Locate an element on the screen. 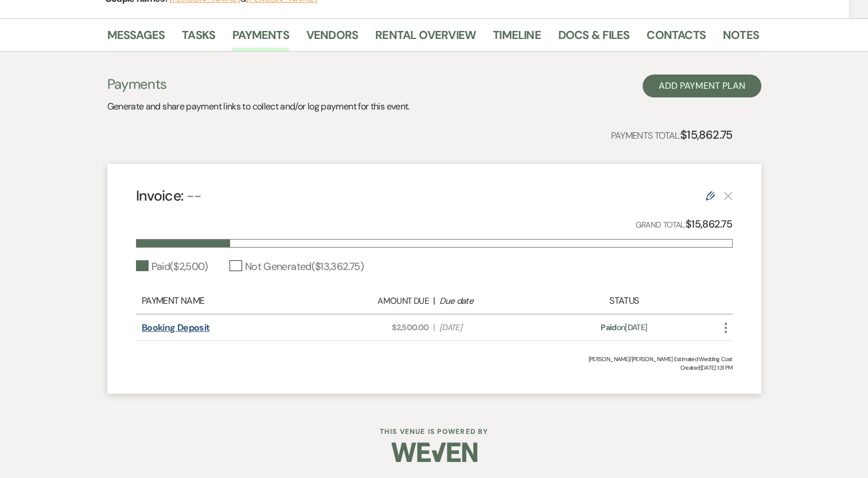 The image size is (868, 478). a: Booking Deposit is located at coordinates (175, 327).